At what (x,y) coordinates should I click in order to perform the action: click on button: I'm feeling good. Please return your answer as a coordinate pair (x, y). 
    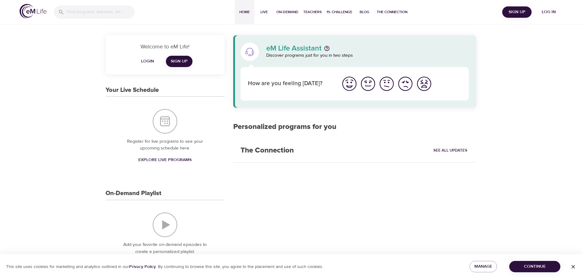
    Looking at the image, I should click on (368, 84).